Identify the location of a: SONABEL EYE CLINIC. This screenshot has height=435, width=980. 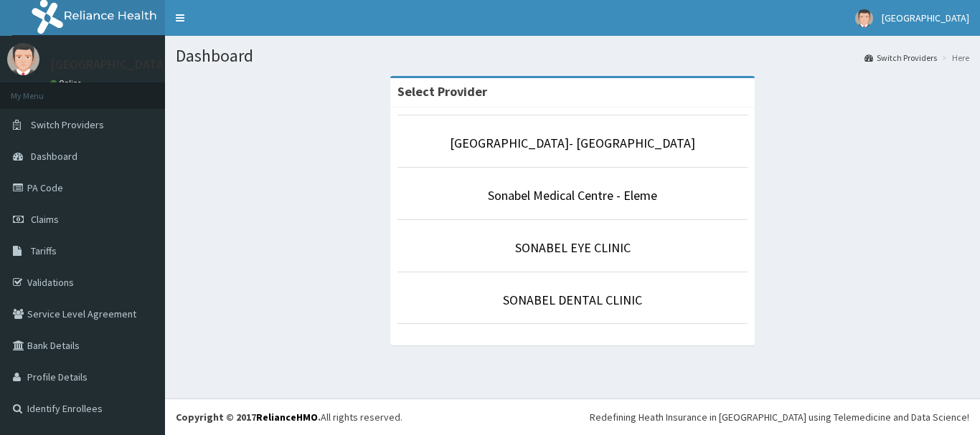
(572, 247).